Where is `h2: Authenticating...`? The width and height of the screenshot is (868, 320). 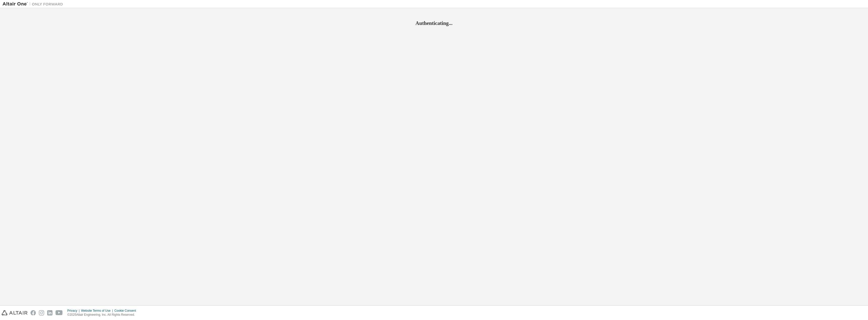
h2: Authenticating... is located at coordinates (434, 23).